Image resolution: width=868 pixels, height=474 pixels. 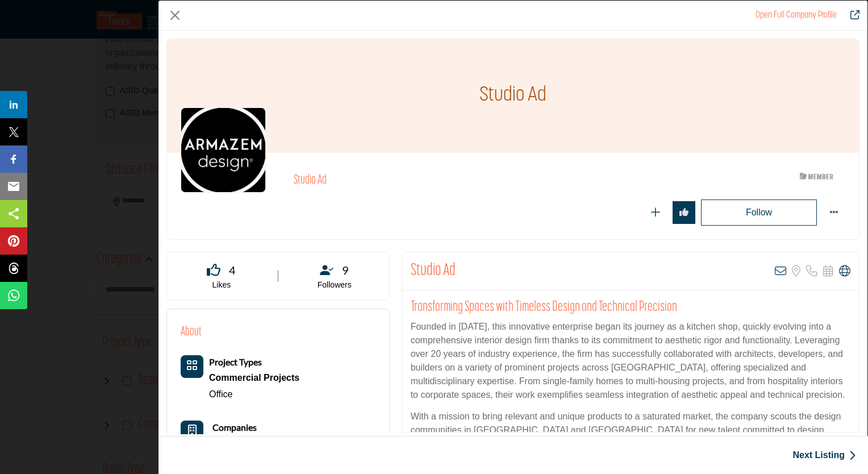 I want to click on b: Companies, so click(x=235, y=427).